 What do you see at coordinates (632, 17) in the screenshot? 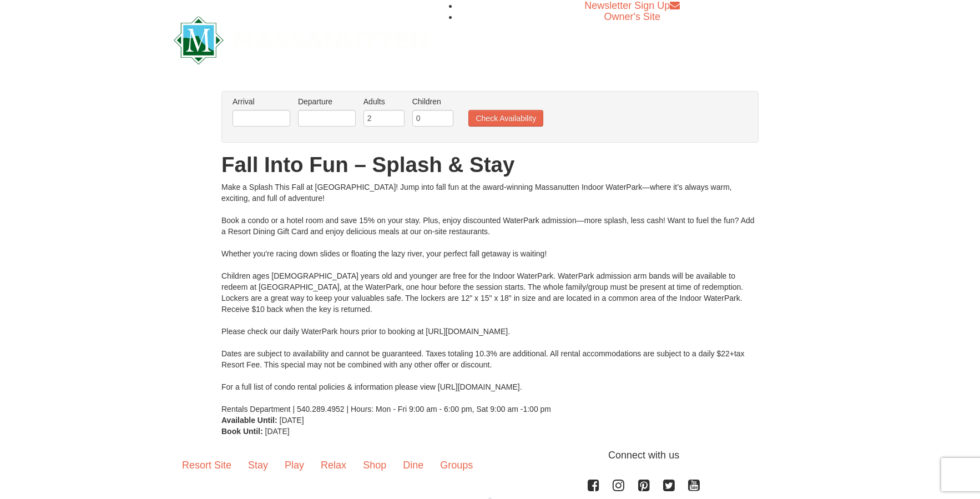
I see `a: Owner's Site` at bounding box center [632, 17].